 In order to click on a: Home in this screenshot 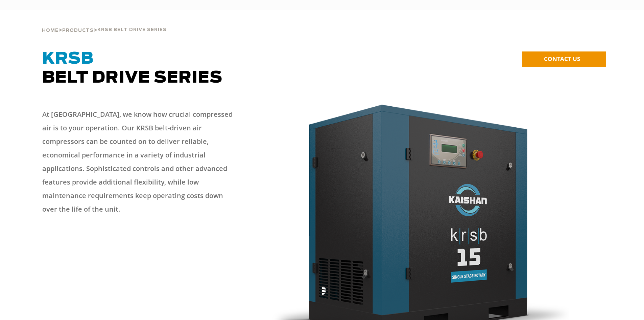, I will do `click(50, 30)`.